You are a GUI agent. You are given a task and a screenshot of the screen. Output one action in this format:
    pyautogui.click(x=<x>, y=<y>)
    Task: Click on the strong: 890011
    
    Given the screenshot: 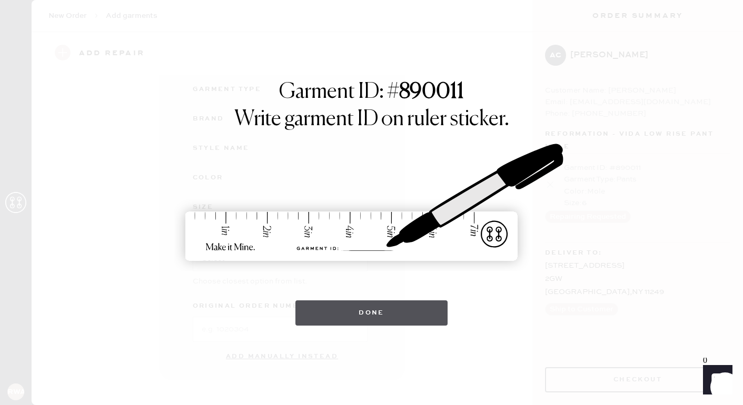 What is the action you would take?
    pyautogui.click(x=431, y=92)
    